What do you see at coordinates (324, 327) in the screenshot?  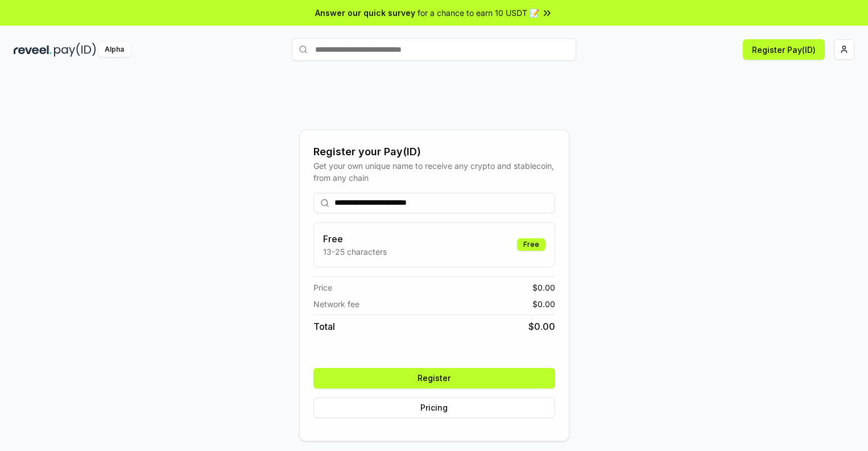 I see `span: Total` at bounding box center [324, 327].